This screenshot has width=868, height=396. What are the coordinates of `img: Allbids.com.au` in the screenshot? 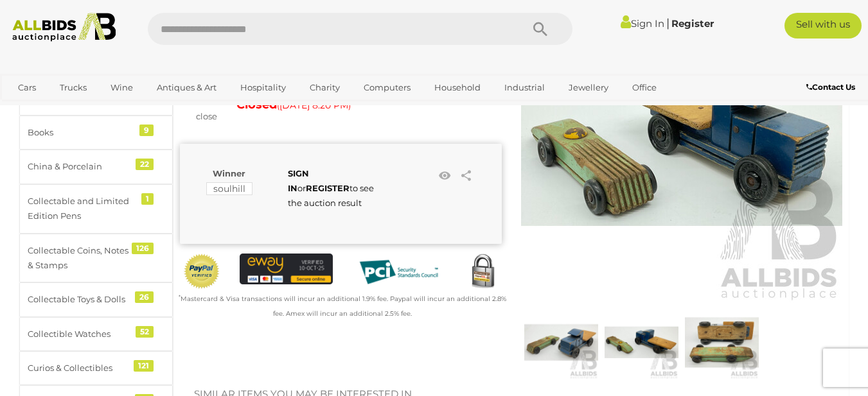 It's located at (65, 27).